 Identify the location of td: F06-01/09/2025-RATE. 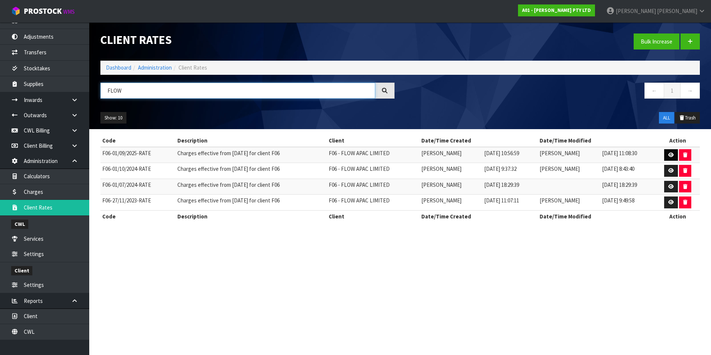
(138, 155).